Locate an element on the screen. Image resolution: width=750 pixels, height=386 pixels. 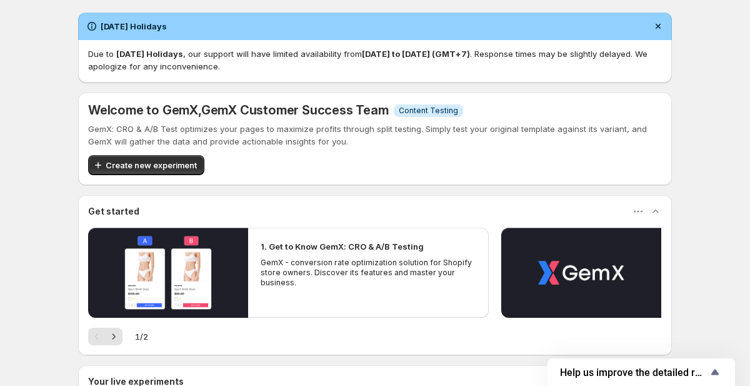
p: GemX: CRO & A/B Test optimizes your pages to maximize profits through split testing. Simply test ... is located at coordinates (375, 135).